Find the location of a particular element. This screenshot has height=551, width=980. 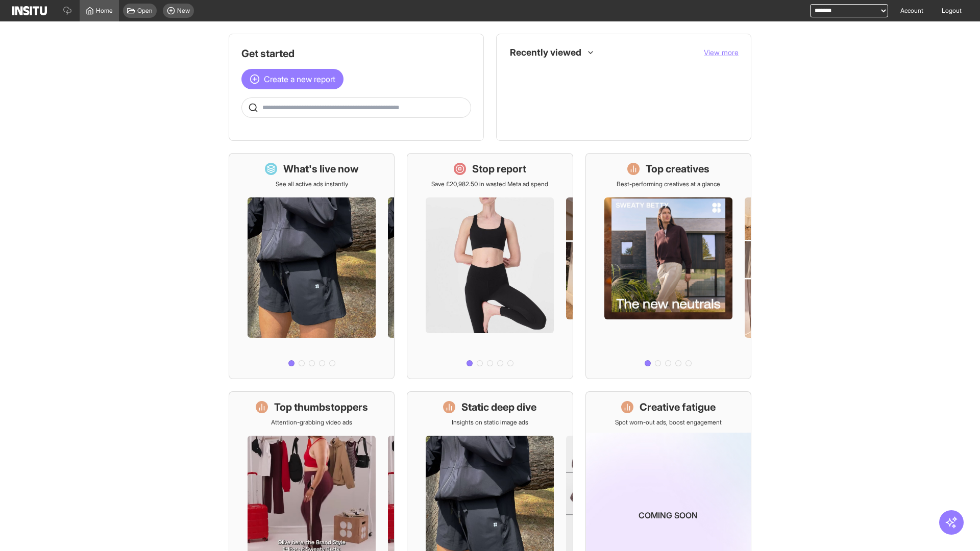

button: View more is located at coordinates (722, 53).